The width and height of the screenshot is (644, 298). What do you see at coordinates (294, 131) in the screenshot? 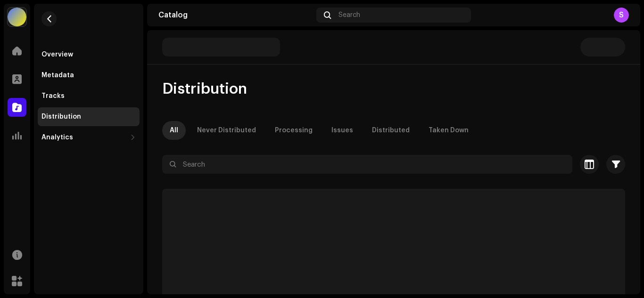
I see `div: Processing` at bounding box center [294, 131].